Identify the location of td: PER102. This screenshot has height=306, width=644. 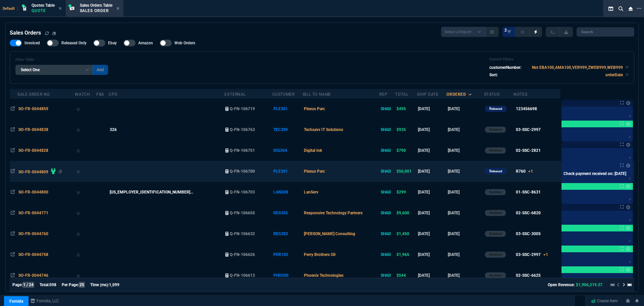
(287, 255).